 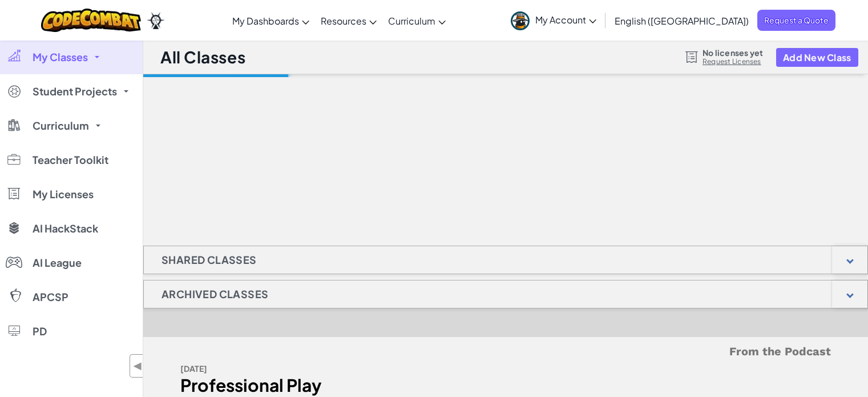 I want to click on span: Student Projects, so click(x=75, y=92).